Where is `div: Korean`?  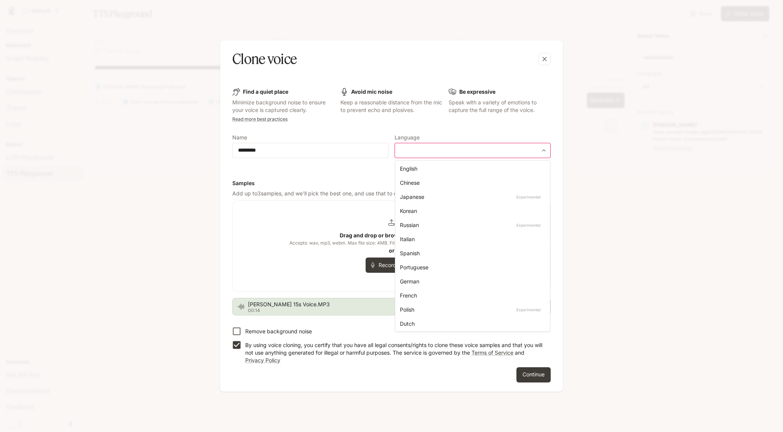 div: Korean is located at coordinates (471, 211).